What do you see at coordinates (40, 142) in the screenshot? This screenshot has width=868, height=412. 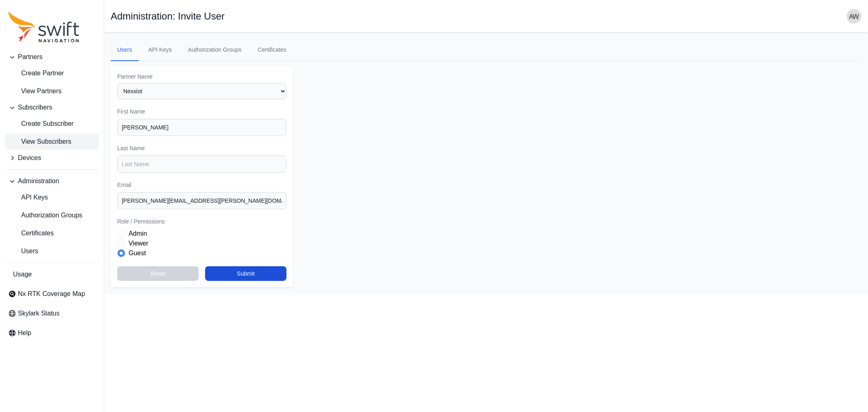 I see `span: View Subscribers` at bounding box center [40, 142].